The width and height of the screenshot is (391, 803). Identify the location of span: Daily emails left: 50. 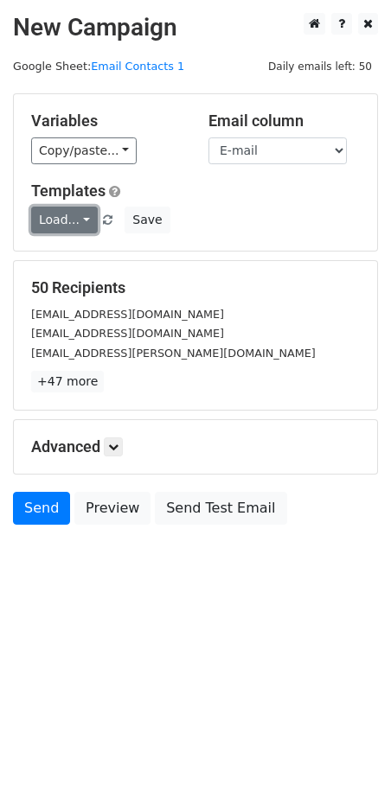
(320, 67).